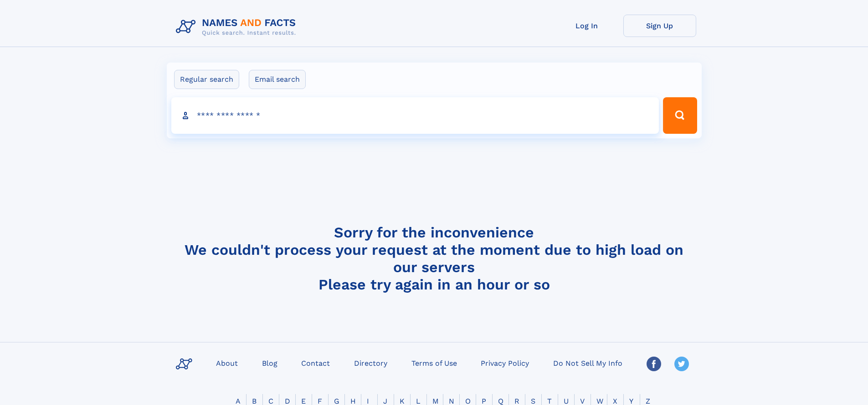 This screenshot has width=868, height=405. I want to click on button: Search Button, so click(680, 115).